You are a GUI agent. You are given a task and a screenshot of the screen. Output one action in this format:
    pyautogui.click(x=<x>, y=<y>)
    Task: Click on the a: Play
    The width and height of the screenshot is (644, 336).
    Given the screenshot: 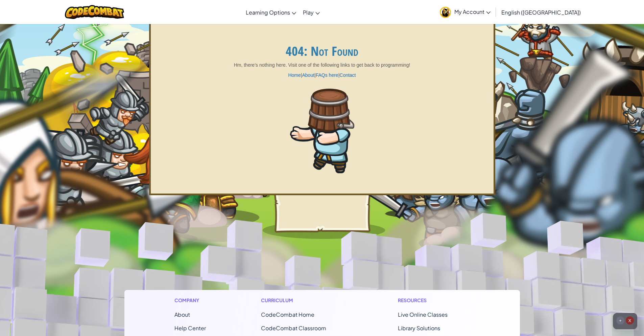 What is the action you would take?
    pyautogui.click(x=312, y=12)
    